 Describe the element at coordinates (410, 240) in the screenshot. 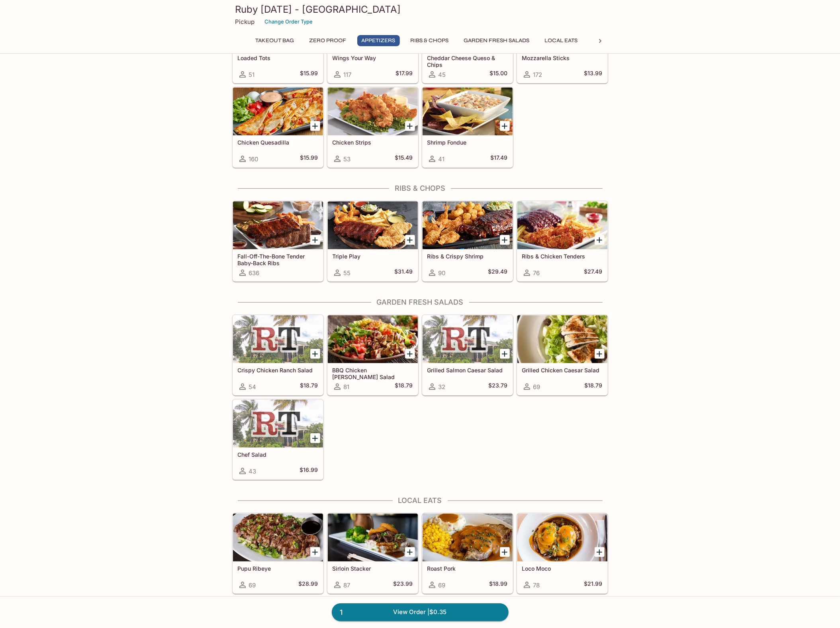

I see `button: Add Triple Play` at that location.